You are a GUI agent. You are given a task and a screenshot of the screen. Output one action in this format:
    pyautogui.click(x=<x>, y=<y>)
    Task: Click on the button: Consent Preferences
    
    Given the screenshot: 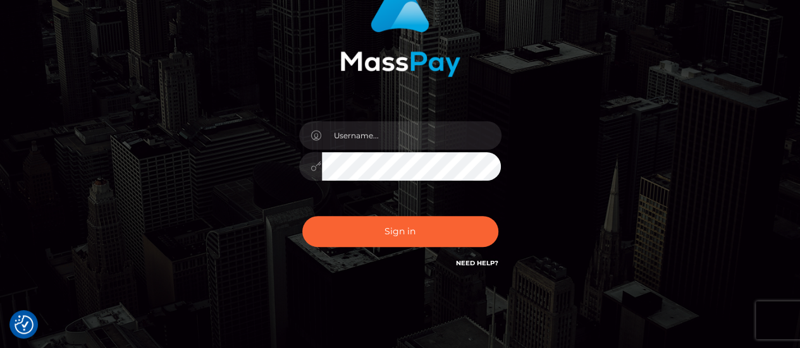 What is the action you would take?
    pyautogui.click(x=24, y=325)
    